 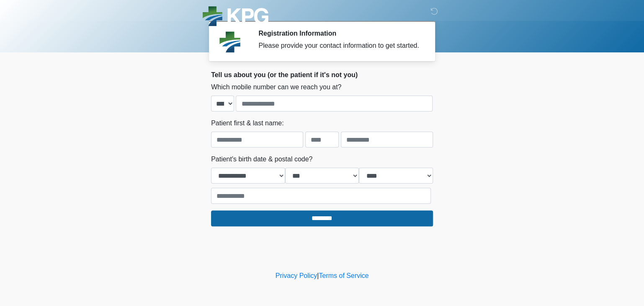 What do you see at coordinates (247, 123) in the screenshot?
I see `label: Patient first & last name:` at bounding box center [247, 123].